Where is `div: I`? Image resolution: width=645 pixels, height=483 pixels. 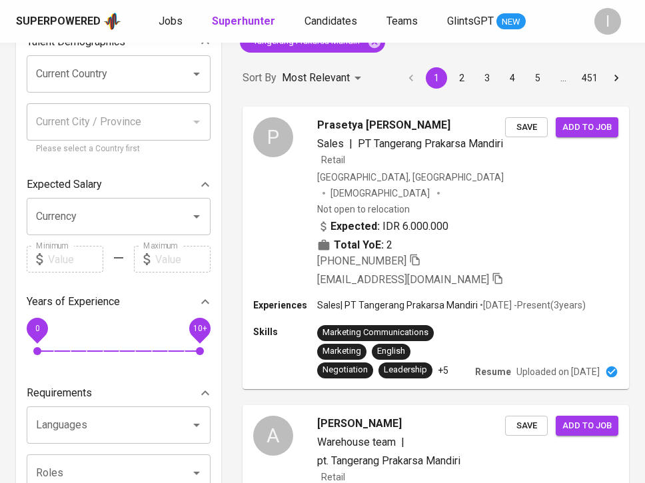
div: I is located at coordinates (608, 21).